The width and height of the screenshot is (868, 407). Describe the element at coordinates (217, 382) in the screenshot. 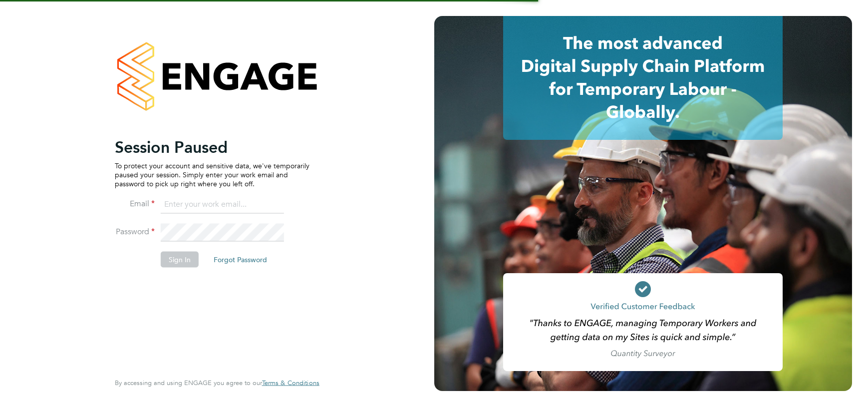

I see `span: By accessing and using ENGAGE you agree to our` at that location.